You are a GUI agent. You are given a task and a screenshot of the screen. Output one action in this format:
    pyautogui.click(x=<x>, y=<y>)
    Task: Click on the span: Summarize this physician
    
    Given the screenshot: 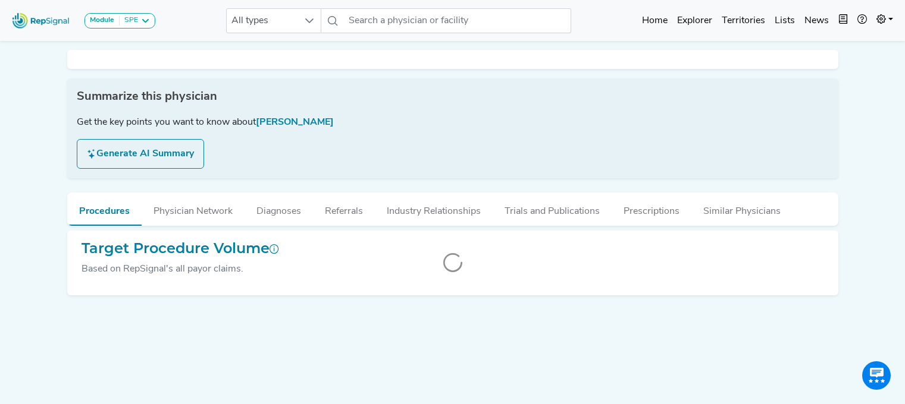 What is the action you would take?
    pyautogui.click(x=147, y=97)
    